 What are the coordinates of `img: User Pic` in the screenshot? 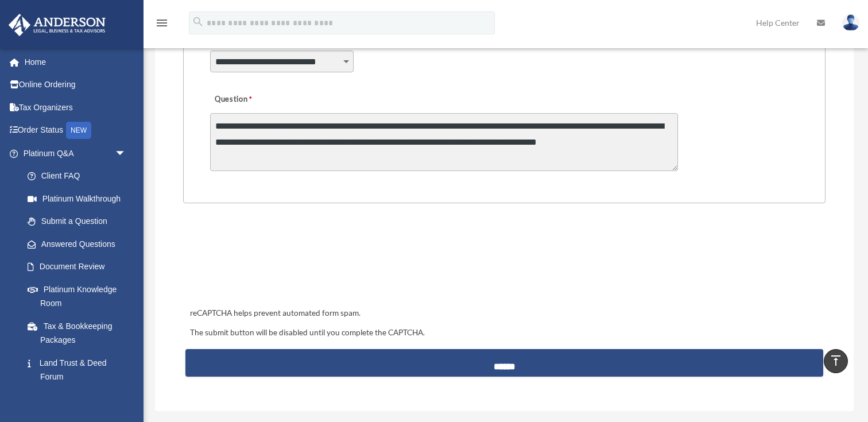 It's located at (851, 23).